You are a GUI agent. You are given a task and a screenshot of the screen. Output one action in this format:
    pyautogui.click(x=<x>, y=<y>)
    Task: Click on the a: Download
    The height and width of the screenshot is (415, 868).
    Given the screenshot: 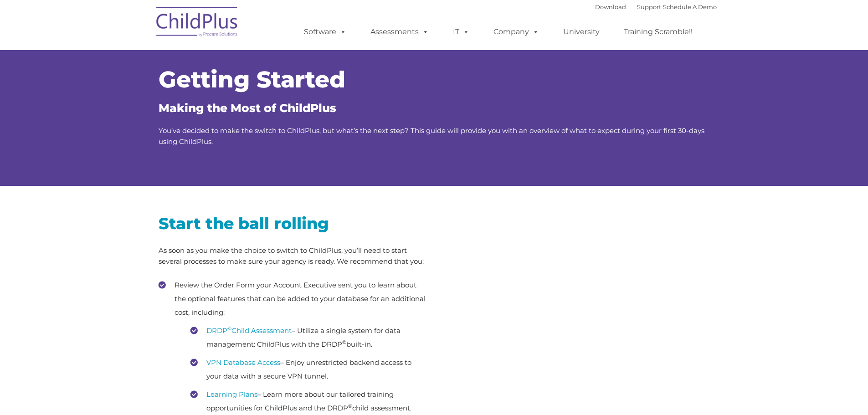 What is the action you would take?
    pyautogui.click(x=610, y=7)
    